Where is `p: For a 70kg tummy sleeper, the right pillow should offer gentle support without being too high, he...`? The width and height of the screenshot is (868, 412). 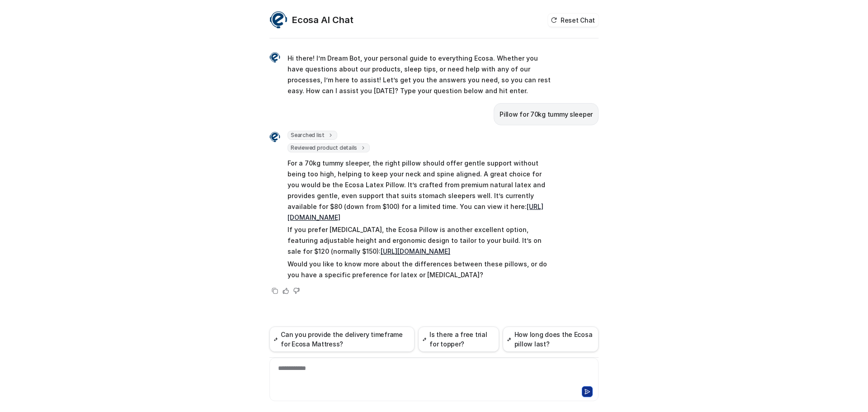 p: For a 70kg tummy sleeper, the right pillow should offer gentle support without being too high, he... is located at coordinates (419, 190).